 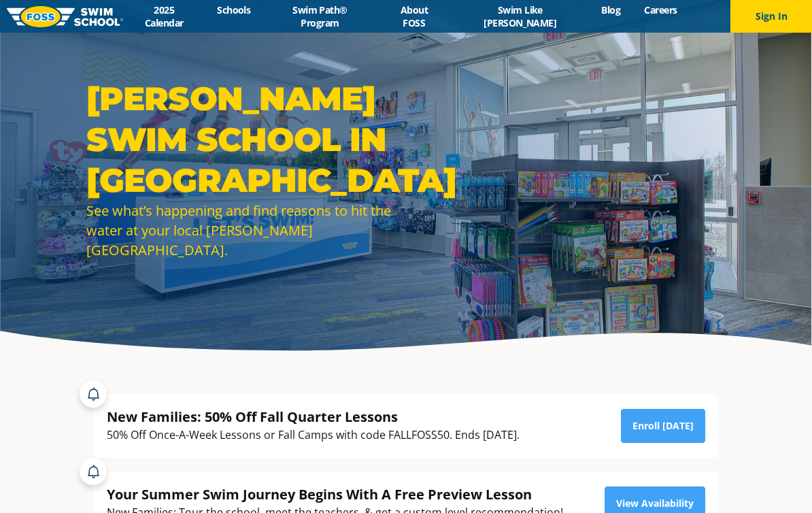 What do you see at coordinates (313, 416) in the screenshot?
I see `div: New Families: 50% Off Fall Quarter Lessons` at bounding box center [313, 416].